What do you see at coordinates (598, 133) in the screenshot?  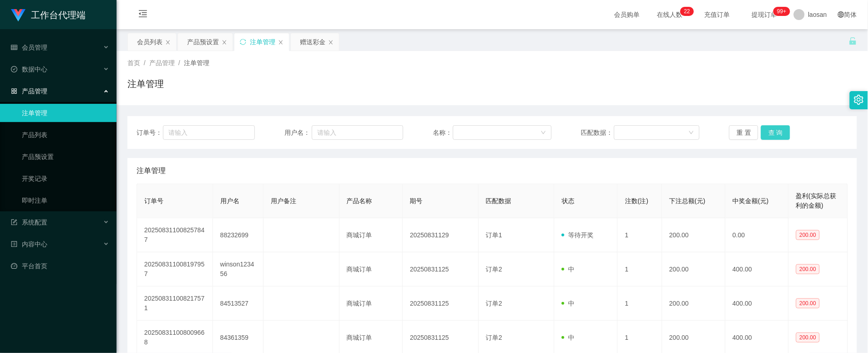 I see `span: 匹配数据：` at bounding box center [598, 133].